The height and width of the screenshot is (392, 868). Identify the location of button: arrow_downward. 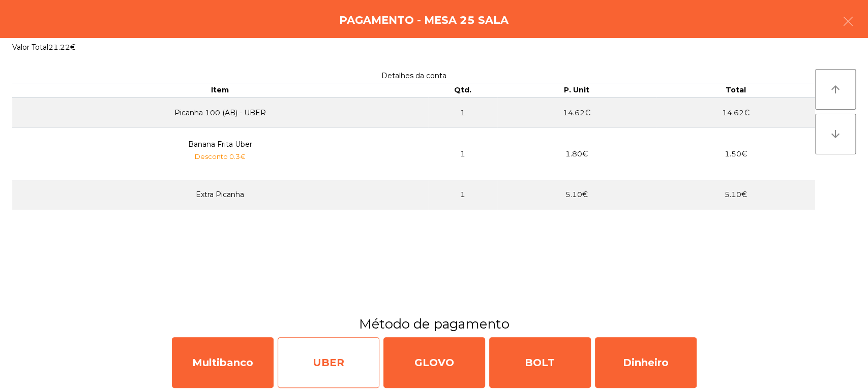
(835, 134).